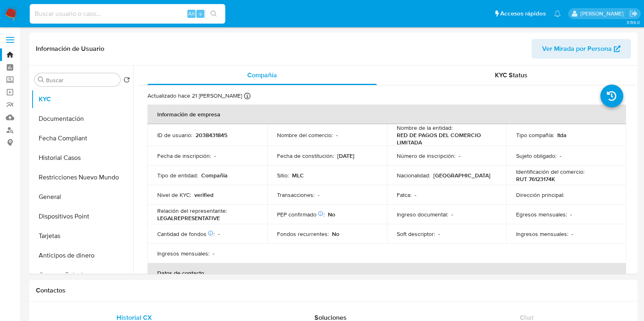  Describe the element at coordinates (422, 215) in the screenshot. I see `p: Ingreso documental :` at that location.